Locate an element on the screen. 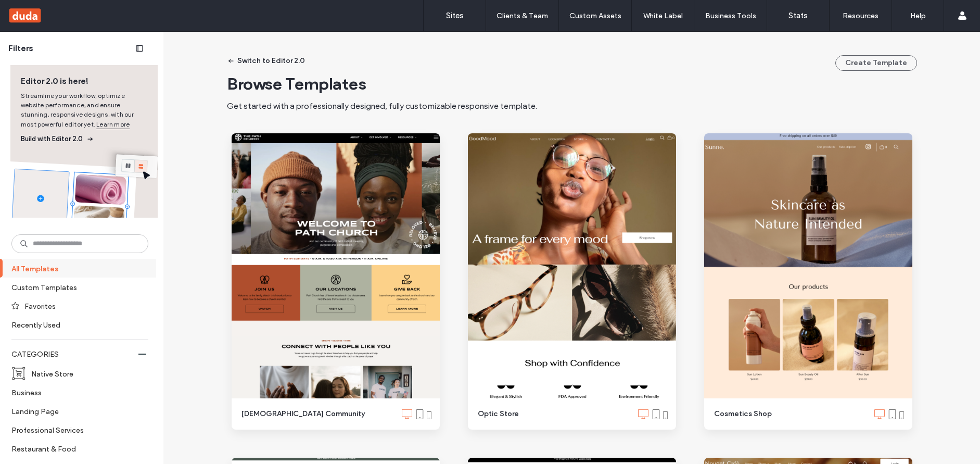 Image resolution: width=980 pixels, height=464 pixels. span: Filters is located at coordinates (21, 48).